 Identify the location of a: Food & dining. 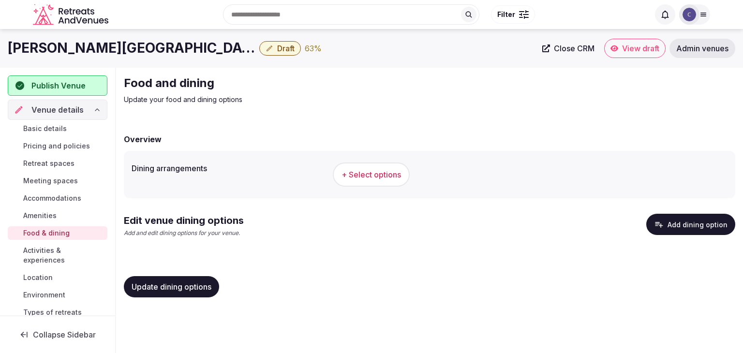
(58, 233).